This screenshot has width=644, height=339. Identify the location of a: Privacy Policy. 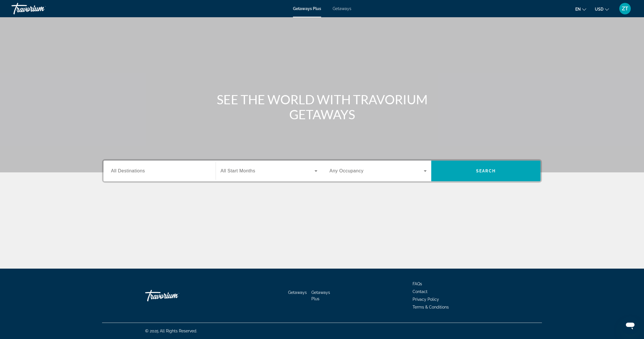
(426, 299).